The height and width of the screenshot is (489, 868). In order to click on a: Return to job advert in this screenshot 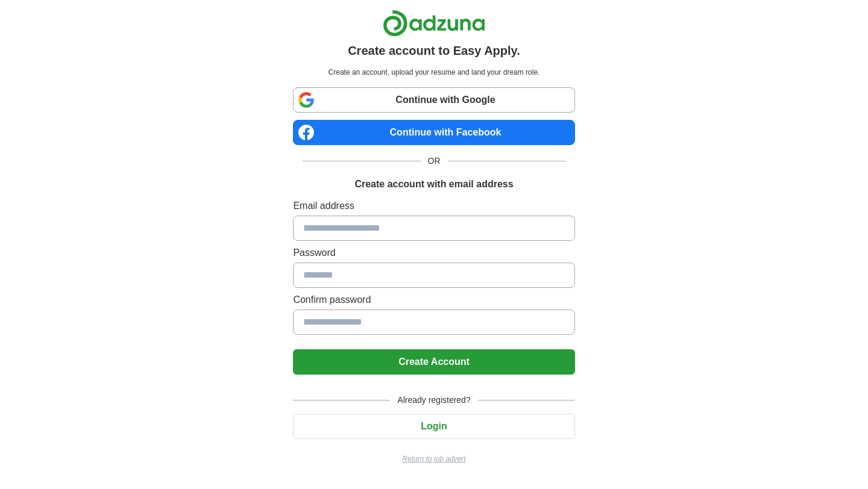, I will do `click(433, 459)`.